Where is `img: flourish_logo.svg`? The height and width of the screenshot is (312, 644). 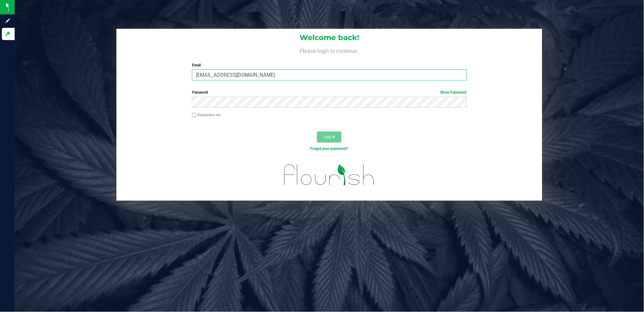
img: flourish_logo.svg is located at coordinates (329, 175).